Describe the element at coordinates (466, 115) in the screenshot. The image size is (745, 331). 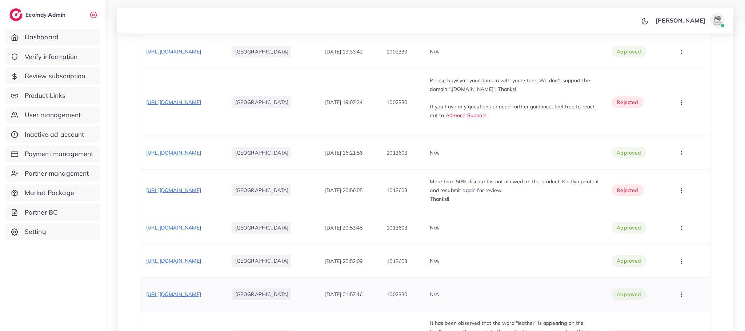
I see `a: Adreach Support` at that location.